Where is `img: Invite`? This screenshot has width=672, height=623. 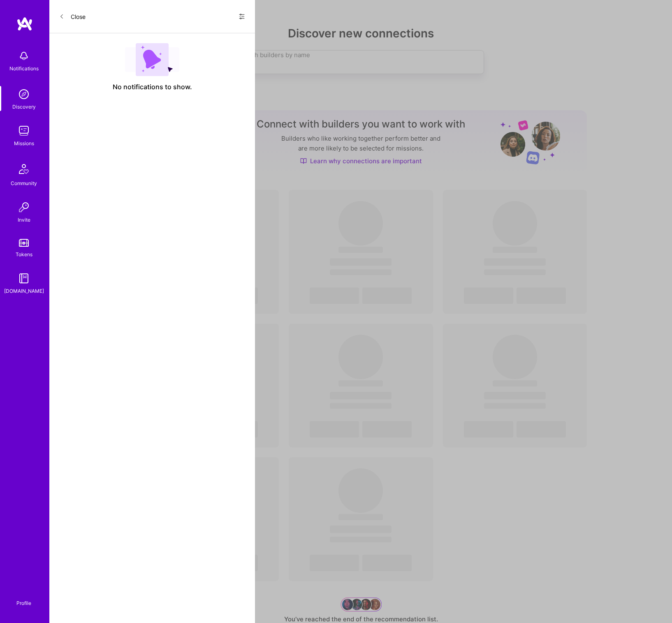
img: Invite is located at coordinates (24, 207).